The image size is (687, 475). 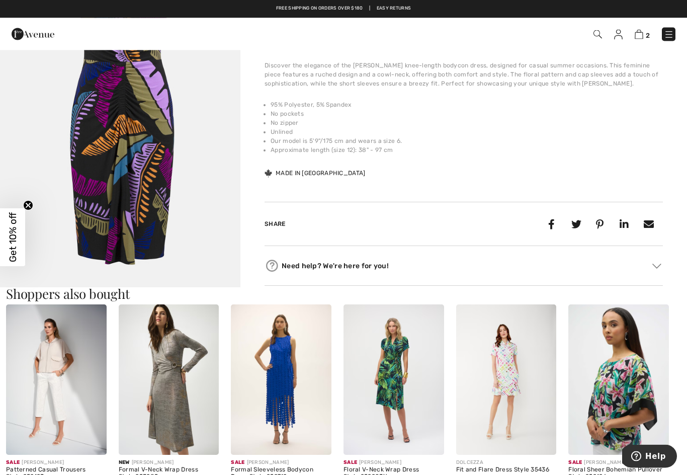 I want to click on span: 2, so click(x=648, y=35).